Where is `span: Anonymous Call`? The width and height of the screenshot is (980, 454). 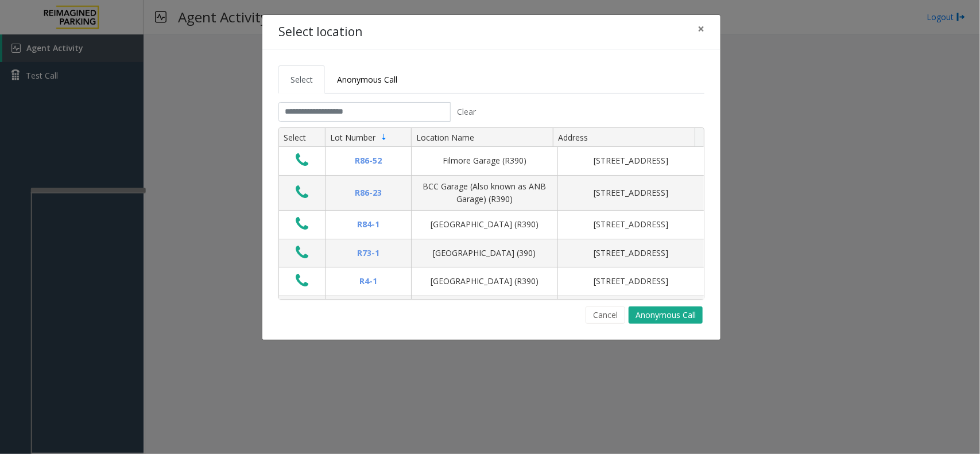
span: Anonymous Call is located at coordinates (367, 79).